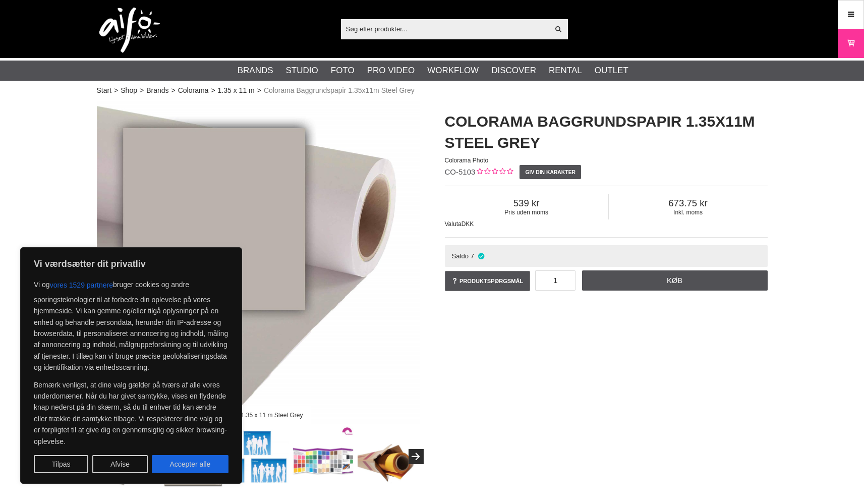 This screenshot has height=504, width=864. What do you see at coordinates (131, 324) in the screenshot?
I see `p: Vi og bruger cookies og andre sporingsteknologier til at forbedre din oplevelse på vores hjemmesi...` at bounding box center [131, 324].